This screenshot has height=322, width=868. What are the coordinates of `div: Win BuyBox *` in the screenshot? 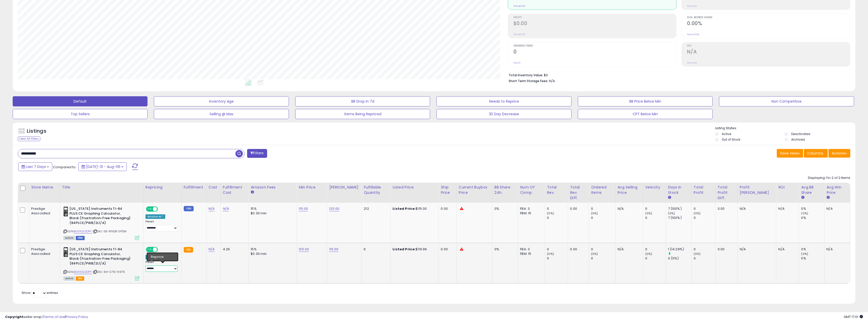 It's located at (155, 257).